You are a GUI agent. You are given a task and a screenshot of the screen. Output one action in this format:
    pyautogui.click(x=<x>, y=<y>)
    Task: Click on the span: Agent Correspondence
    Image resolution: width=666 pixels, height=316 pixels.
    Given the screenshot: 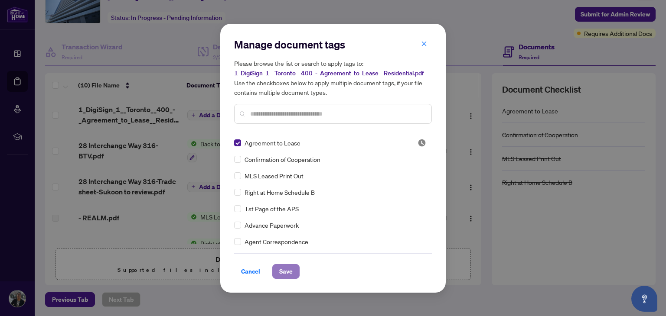 What is the action you would take?
    pyautogui.click(x=276, y=242)
    